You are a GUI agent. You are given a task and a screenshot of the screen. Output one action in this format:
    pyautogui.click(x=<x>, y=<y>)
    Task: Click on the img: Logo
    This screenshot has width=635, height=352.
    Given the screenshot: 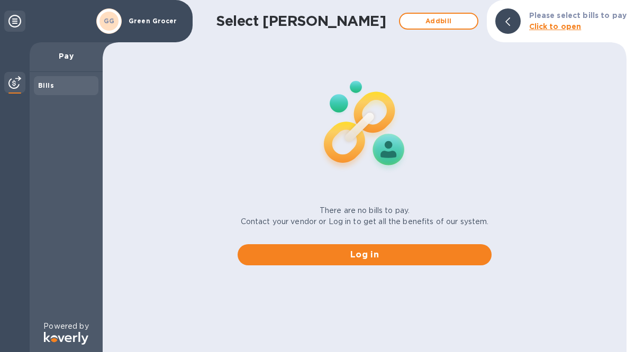 What is the action you would take?
    pyautogui.click(x=66, y=338)
    